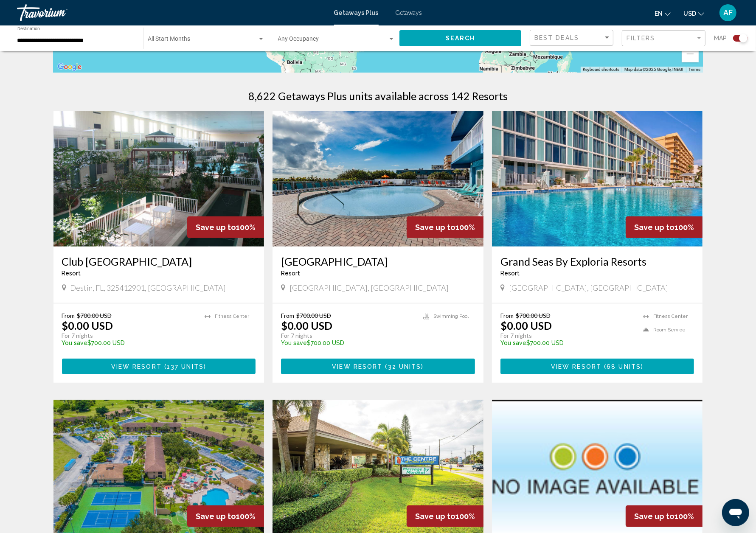 This screenshot has height=533, width=756. Describe the element at coordinates (70, 67) in the screenshot. I see `a: Open this area in Google Maps (opens a new window)` at that location.